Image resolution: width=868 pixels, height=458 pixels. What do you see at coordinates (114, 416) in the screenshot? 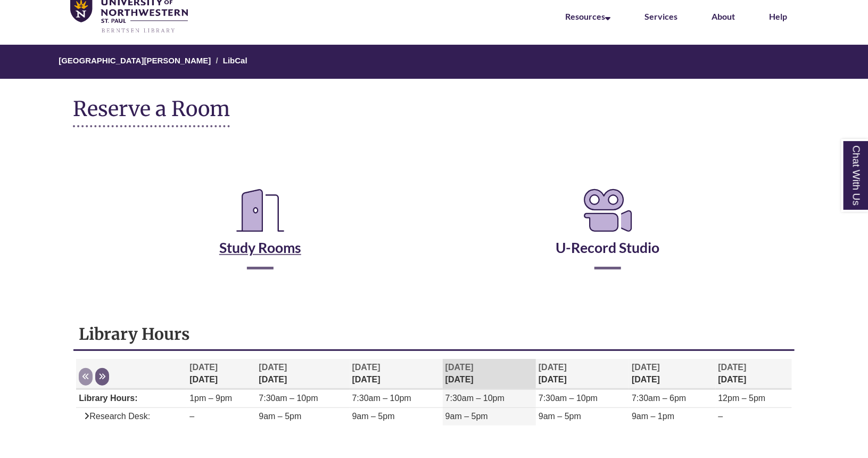
I see `span: Research Desk:` at bounding box center [114, 416].